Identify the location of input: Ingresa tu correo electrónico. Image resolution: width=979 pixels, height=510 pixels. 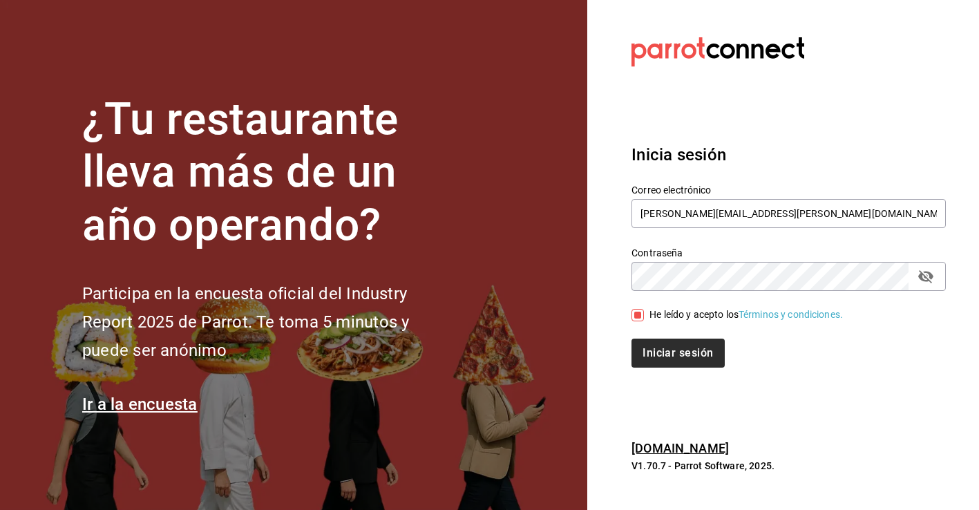
(788, 213).